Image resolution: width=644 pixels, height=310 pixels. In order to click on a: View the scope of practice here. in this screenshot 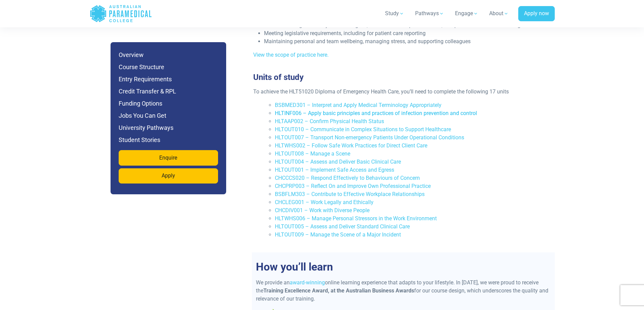, I will do `click(291, 55)`.